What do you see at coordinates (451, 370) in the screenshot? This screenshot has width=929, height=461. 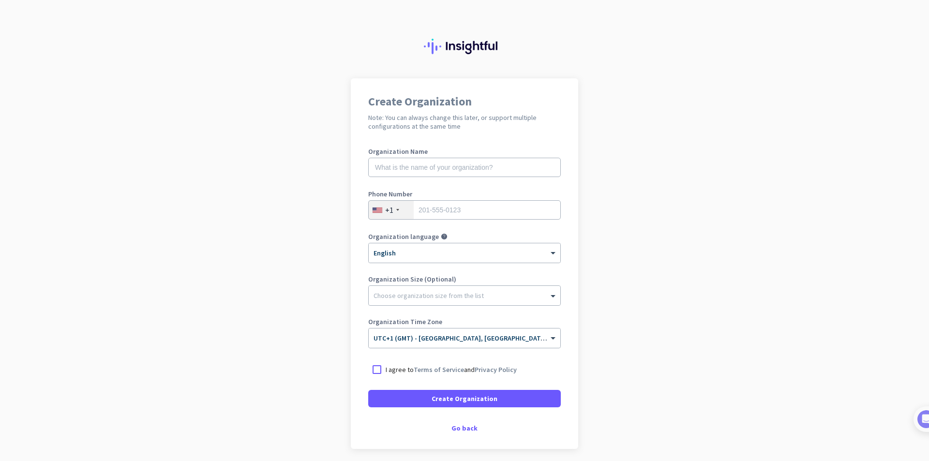 I see `p: I agree to and` at bounding box center [451, 370].